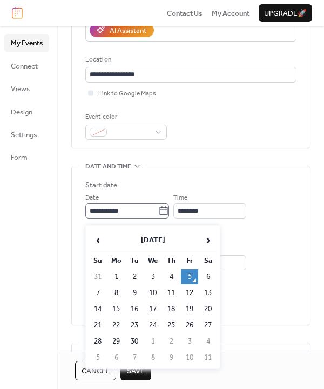 This screenshot has width=324, height=389. Describe the element at coordinates (26, 157) in the screenshot. I see `a: Form` at that location.